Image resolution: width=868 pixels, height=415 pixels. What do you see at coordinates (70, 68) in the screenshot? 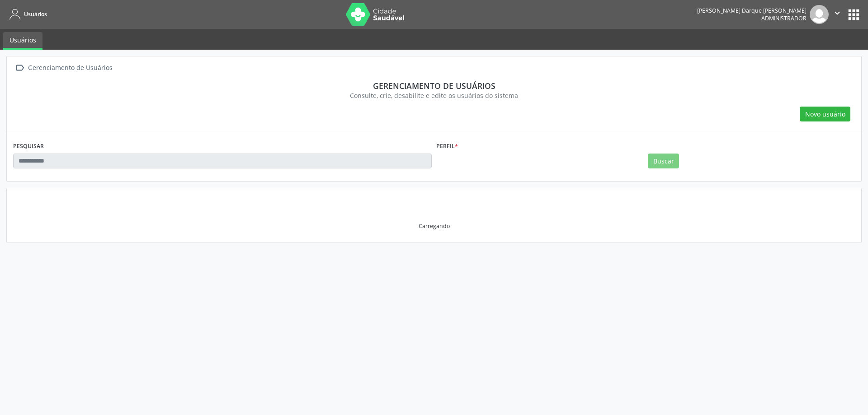
I see `div: Gerenciamento de Usuários` at bounding box center [70, 68].